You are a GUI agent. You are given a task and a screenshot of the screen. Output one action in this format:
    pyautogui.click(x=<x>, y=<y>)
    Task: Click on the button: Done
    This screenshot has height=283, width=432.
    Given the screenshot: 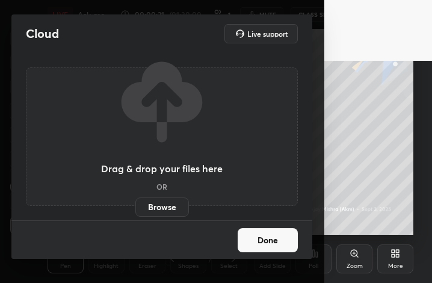 What is the action you would take?
    pyautogui.click(x=268, y=240)
    